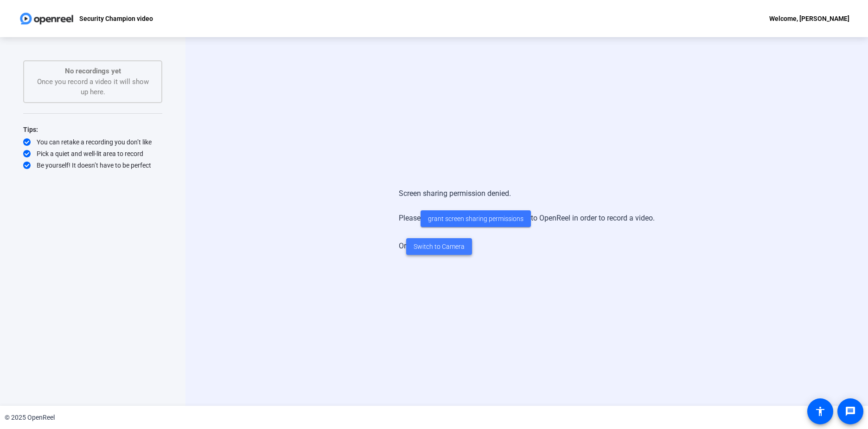 The image size is (868, 429). Describe the element at coordinates (46, 18) in the screenshot. I see `img: OpenReel logo` at that location.